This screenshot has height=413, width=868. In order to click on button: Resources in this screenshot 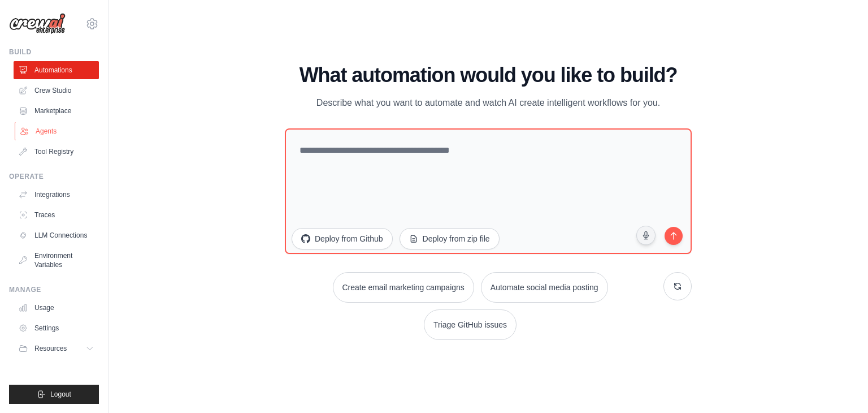, I will do `click(56, 349)`.